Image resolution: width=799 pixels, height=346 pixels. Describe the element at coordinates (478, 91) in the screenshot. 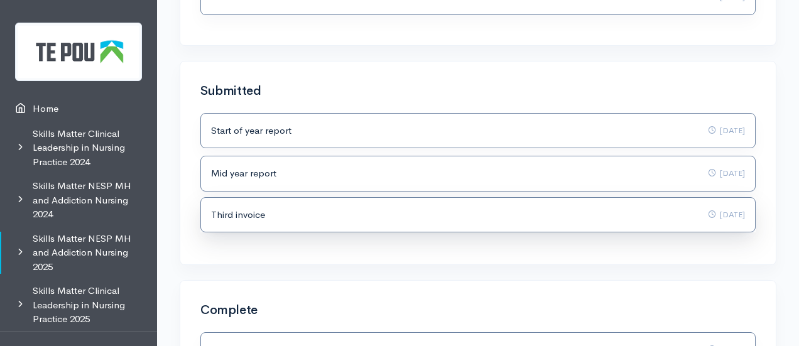

I see `h2: Submitted` at that location.